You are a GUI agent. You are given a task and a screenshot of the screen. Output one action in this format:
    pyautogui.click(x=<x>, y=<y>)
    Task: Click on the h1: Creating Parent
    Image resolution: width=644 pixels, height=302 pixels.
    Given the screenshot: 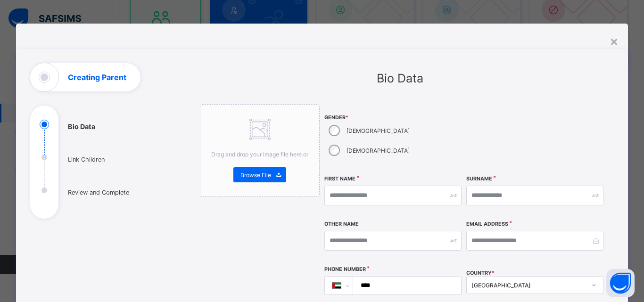 What is the action you would take?
    pyautogui.click(x=97, y=77)
    